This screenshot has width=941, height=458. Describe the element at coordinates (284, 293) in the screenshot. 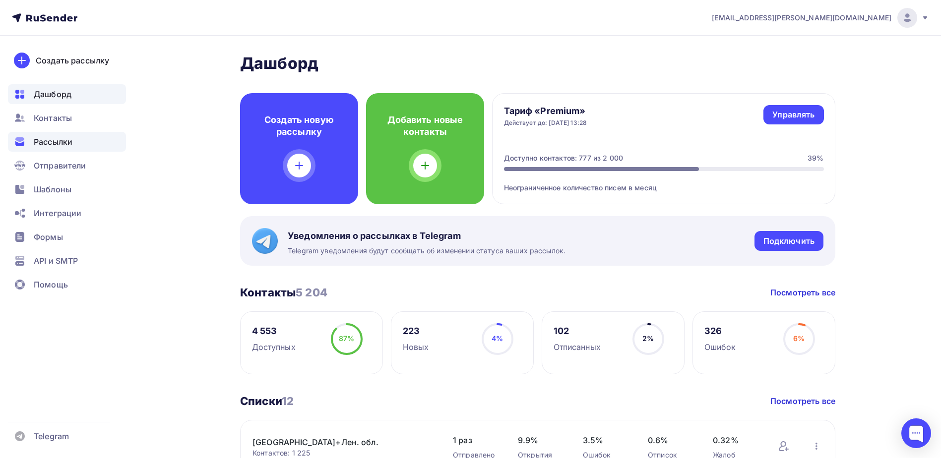

I see `h3: Контакты` at that location.